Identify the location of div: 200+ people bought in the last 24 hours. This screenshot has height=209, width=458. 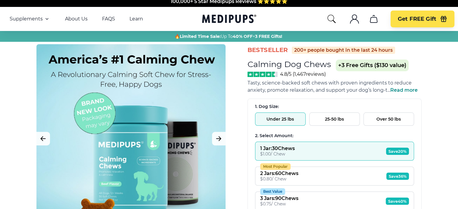
(343, 50).